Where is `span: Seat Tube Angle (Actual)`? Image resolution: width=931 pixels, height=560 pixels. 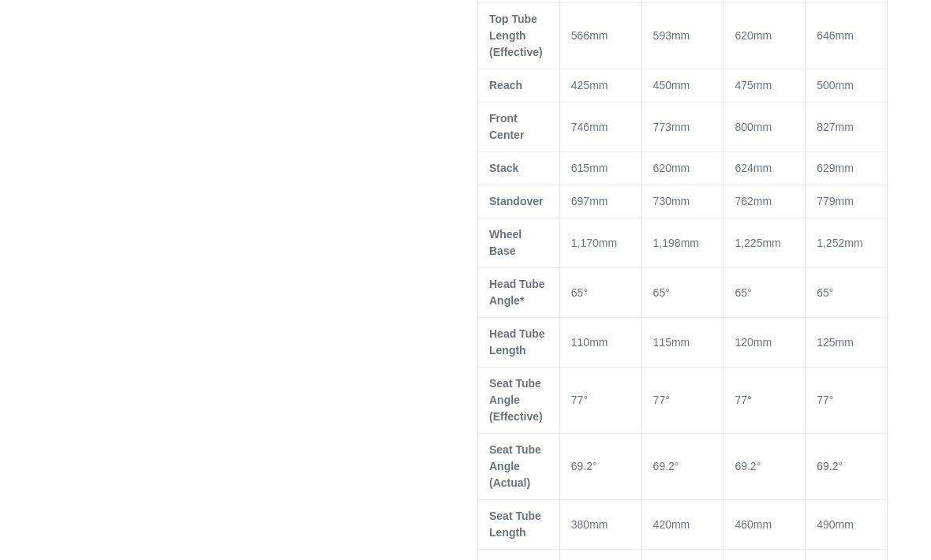 span: Seat Tube Angle (Actual) is located at coordinates (516, 467).